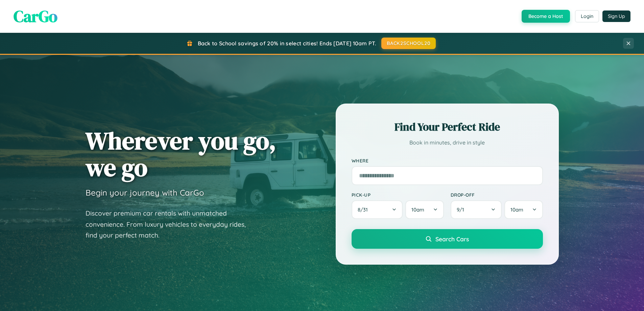 The height and width of the screenshot is (311, 644). What do you see at coordinates (587, 16) in the screenshot?
I see `button: Login` at bounding box center [587, 16].